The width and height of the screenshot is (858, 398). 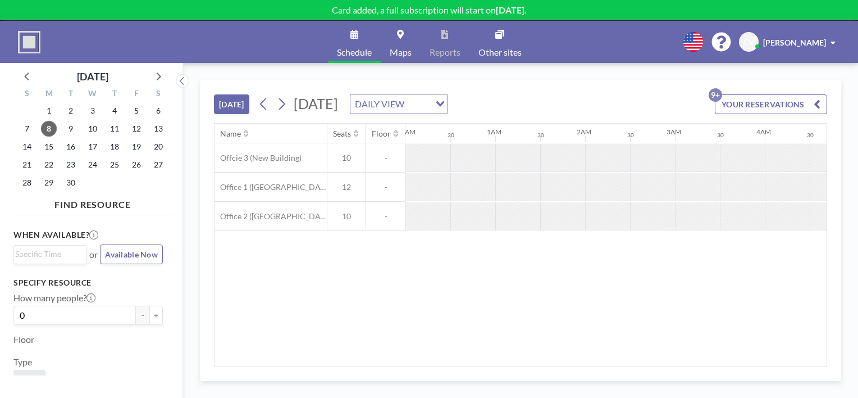 I want to click on span: Sunday, September 28, 2025, so click(x=27, y=183).